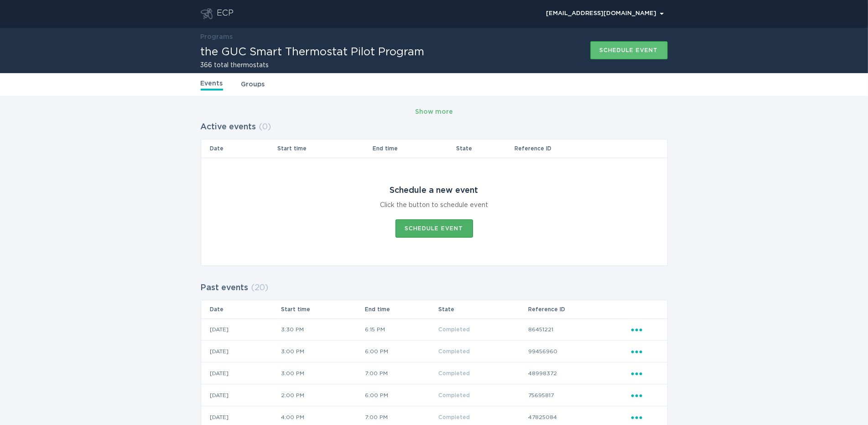  I want to click on h2: Past events, so click(225, 287).